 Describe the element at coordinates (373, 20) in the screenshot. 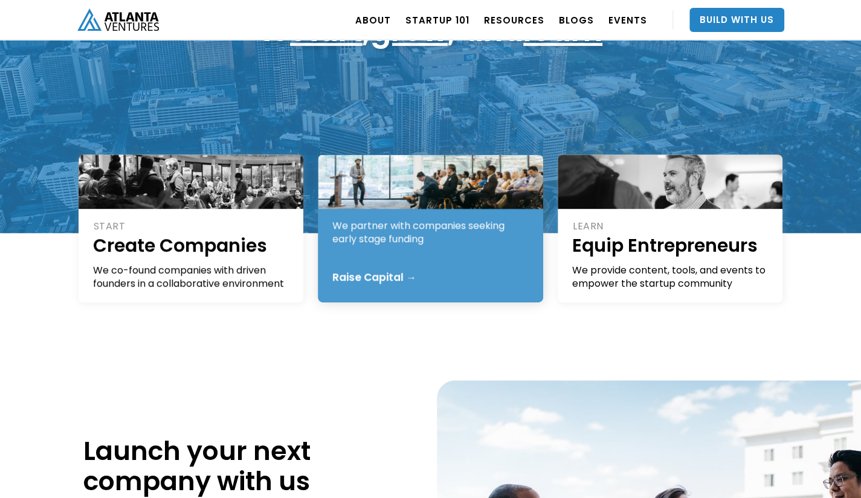

I see `a: ABOUT` at that location.